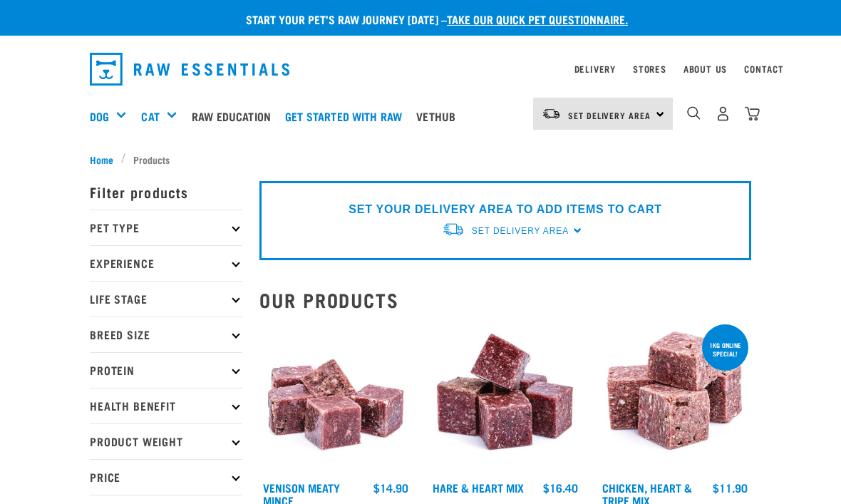 This screenshot has width=841, height=504. I want to click on a: Home, so click(106, 159).